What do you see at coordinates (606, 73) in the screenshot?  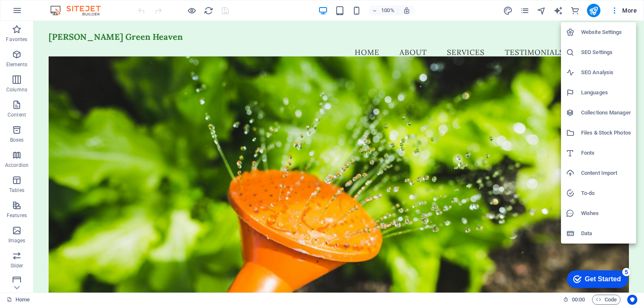 I see `h6: SEO Analysis` at bounding box center [606, 73].